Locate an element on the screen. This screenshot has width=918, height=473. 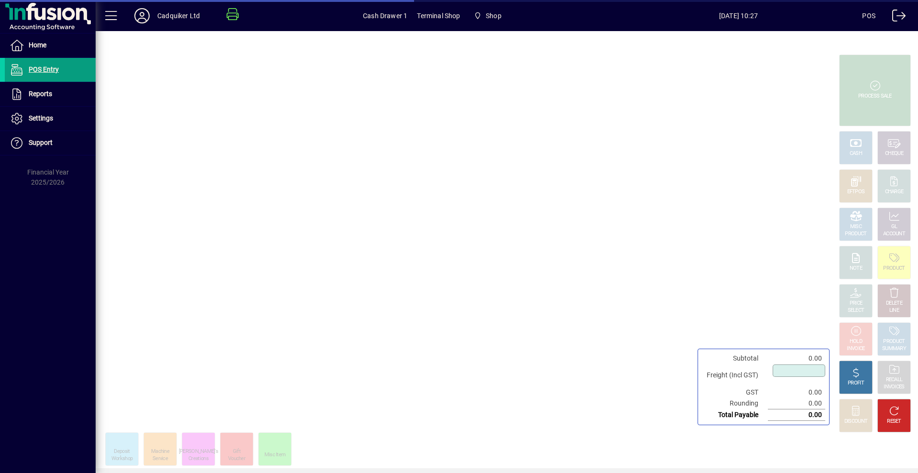
div: CASH is located at coordinates (856, 153).